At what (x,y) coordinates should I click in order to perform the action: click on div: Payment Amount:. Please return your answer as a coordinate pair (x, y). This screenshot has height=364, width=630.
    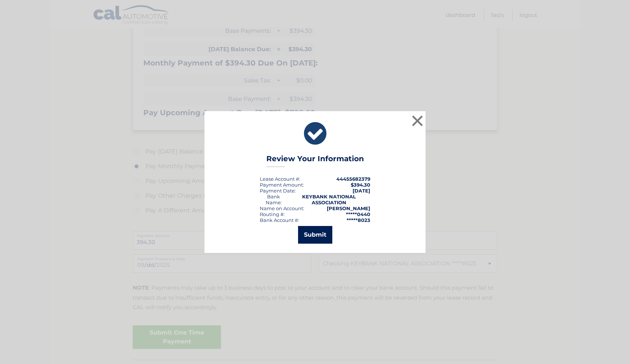
    Looking at the image, I should click on (282, 185).